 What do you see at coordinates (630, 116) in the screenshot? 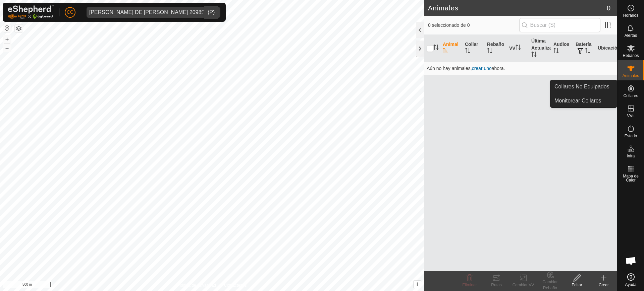
I see `span: VVs` at bounding box center [630, 116].